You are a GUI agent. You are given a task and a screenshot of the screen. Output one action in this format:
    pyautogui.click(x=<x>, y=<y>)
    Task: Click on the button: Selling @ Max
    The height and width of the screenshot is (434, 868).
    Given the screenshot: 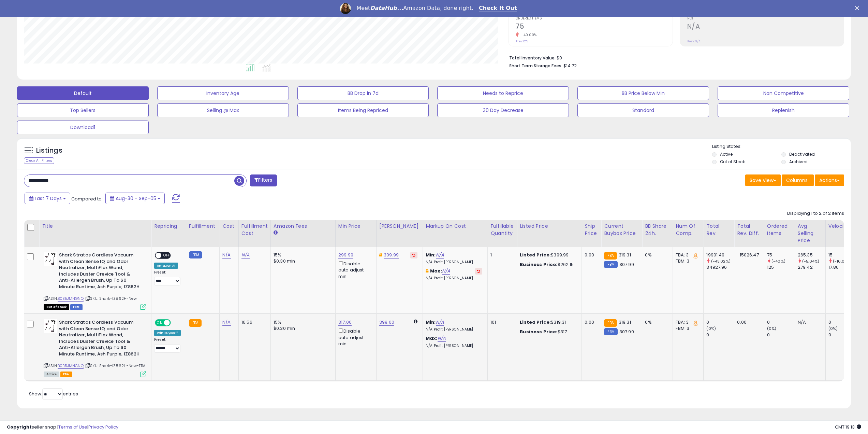 What is the action you would take?
    pyautogui.click(x=223, y=110)
    